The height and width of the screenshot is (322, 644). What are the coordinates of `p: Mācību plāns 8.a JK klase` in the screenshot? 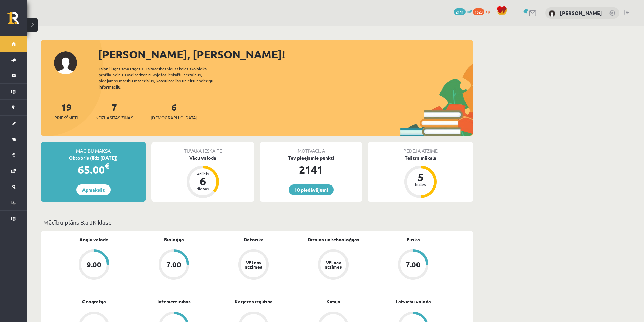 It's located at (257, 222).